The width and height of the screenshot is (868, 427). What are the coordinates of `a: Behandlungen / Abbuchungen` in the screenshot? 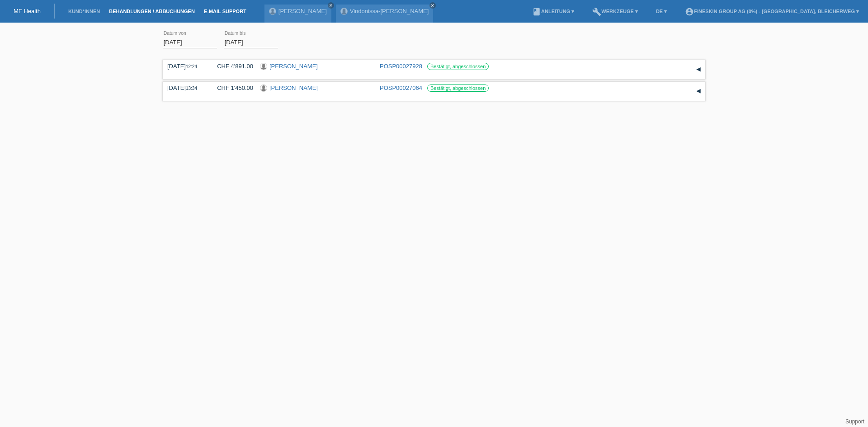 It's located at (152, 11).